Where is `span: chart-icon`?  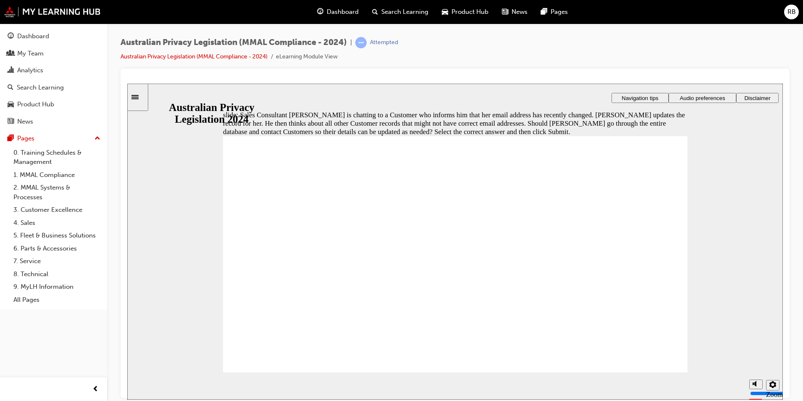 span: chart-icon is located at coordinates (10, 71).